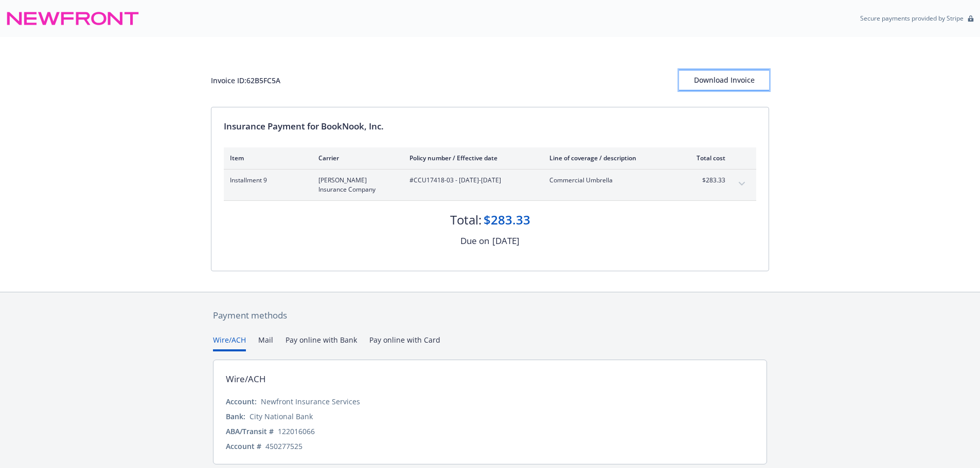 Image resolution: width=980 pixels, height=468 pixels. I want to click on div: Account #, so click(243, 446).